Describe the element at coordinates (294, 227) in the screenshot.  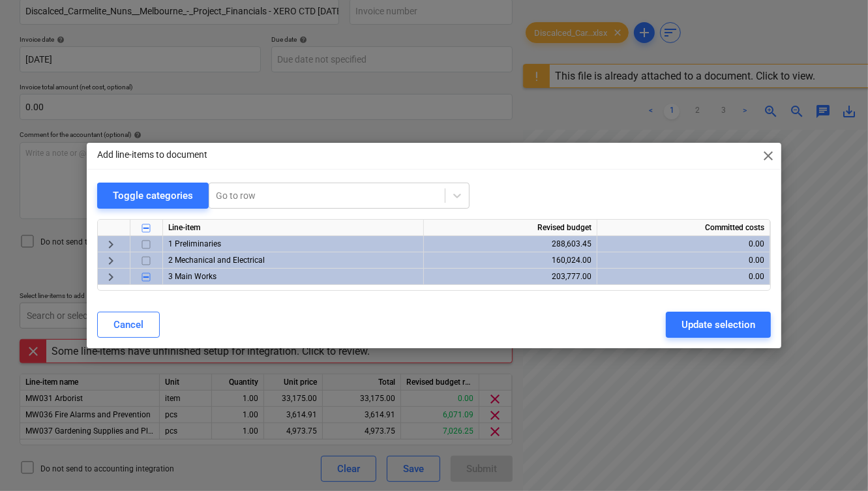
I see `div: Line-item` at that location.